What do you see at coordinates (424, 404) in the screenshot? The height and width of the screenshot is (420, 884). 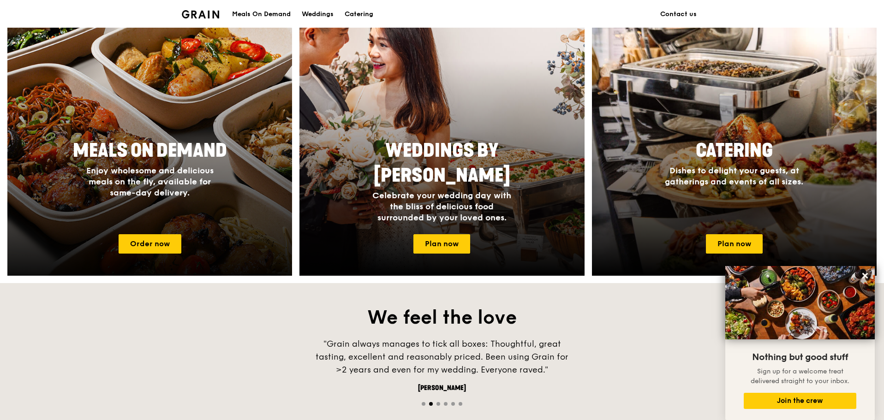 I see `span: Go to slide 1` at bounding box center [424, 404].